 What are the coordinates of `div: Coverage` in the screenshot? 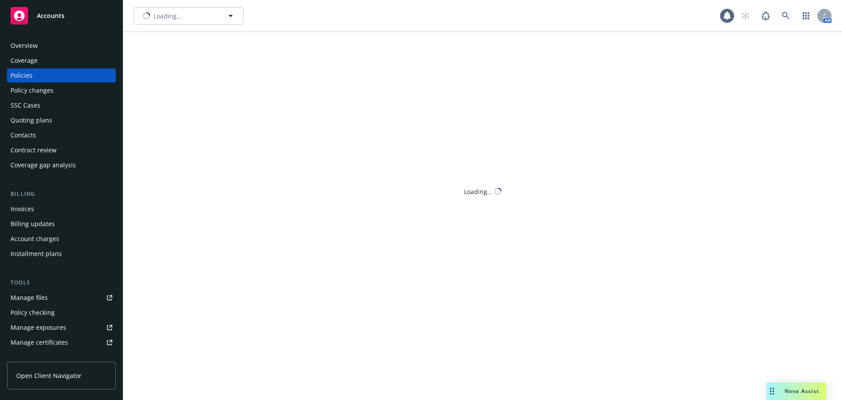 It's located at (24, 61).